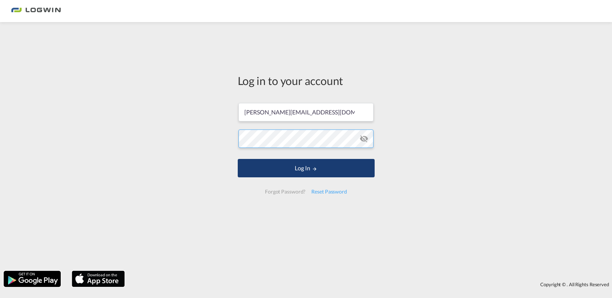 This screenshot has width=612, height=298. What do you see at coordinates (98, 279) in the screenshot?
I see `img: apple.png` at bounding box center [98, 279].